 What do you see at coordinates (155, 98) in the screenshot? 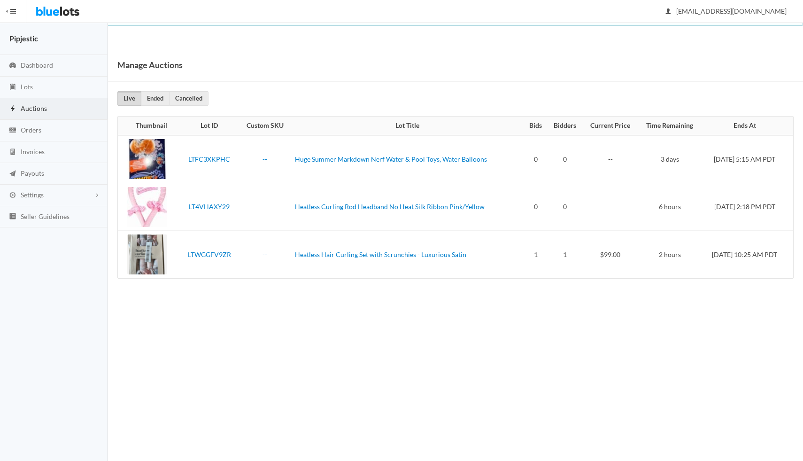
I see `a: Ended` at bounding box center [155, 98].